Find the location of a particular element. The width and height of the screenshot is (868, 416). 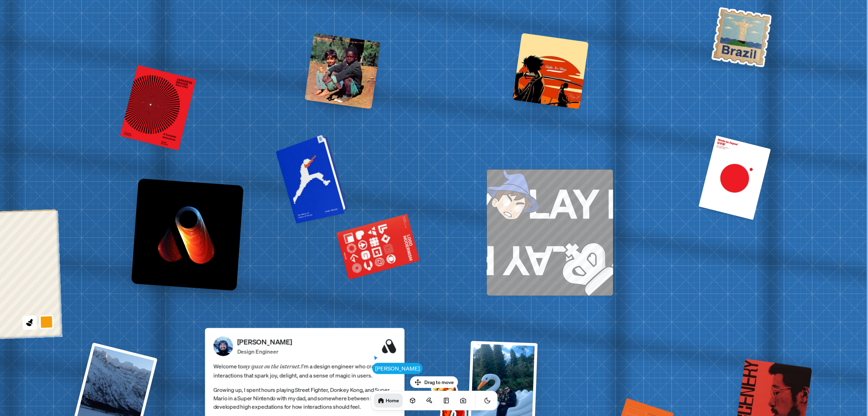

img: Logo variation 37 is located at coordinates (187, 235).